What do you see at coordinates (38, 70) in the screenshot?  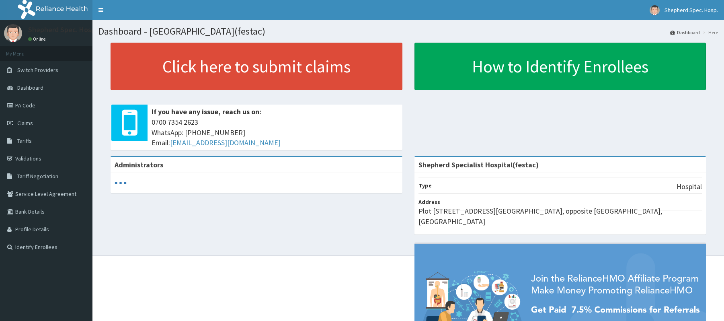 I see `span: Switch Providers` at bounding box center [38, 70].